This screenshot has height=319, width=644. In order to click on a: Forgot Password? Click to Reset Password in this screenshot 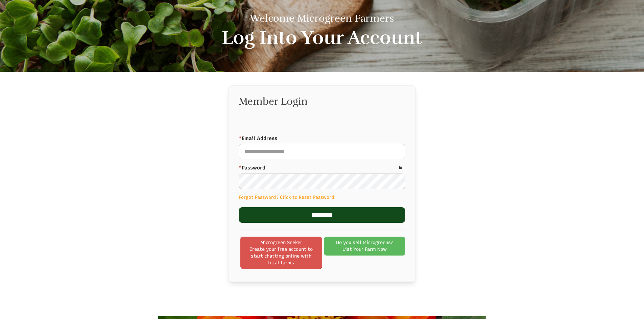, I will do `click(287, 197)`.